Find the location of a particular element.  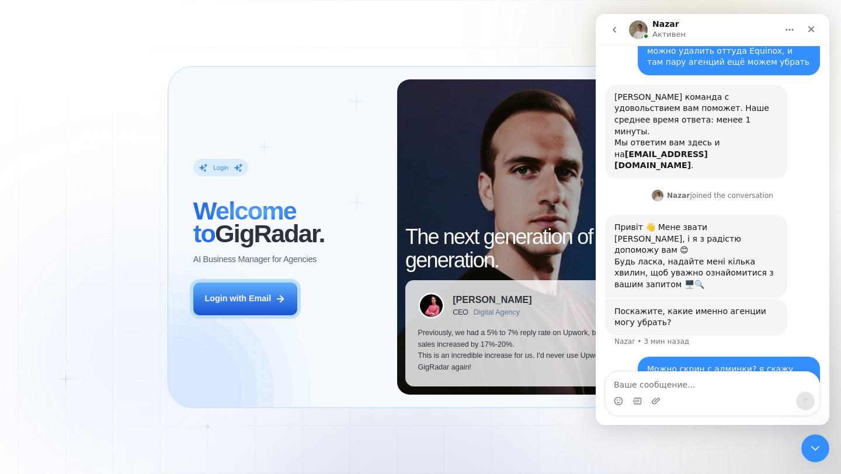

div: Login with Email is located at coordinates (238, 299).